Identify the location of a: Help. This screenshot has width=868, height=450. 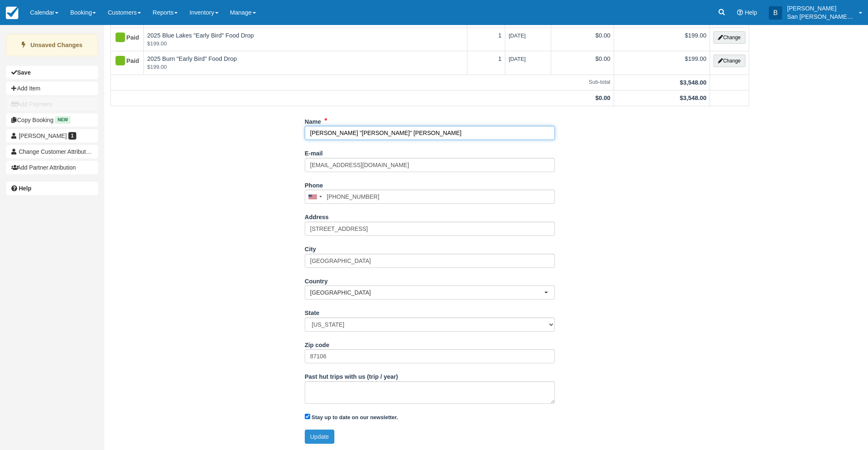
(52, 189).